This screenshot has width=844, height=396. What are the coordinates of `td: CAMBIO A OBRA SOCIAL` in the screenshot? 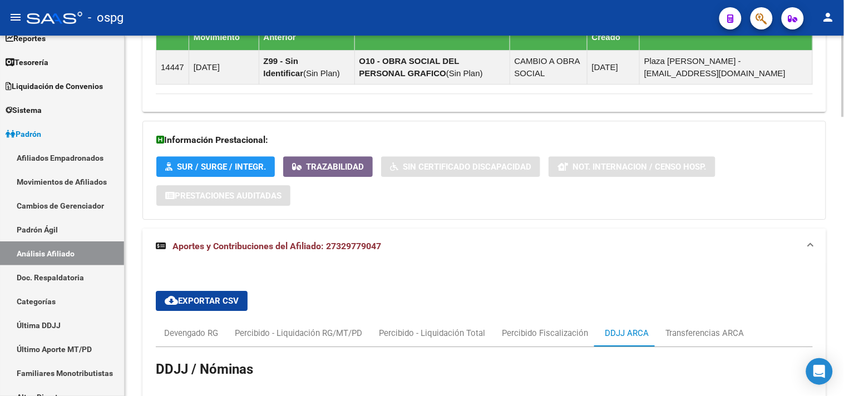 It's located at (548, 67).